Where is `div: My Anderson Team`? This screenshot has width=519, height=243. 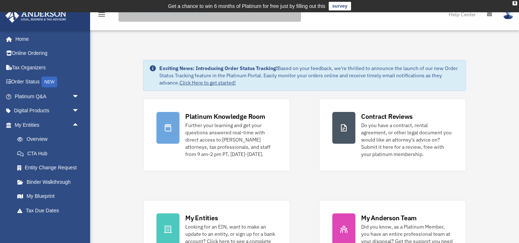
div: My Anderson Team is located at coordinates (389, 217).